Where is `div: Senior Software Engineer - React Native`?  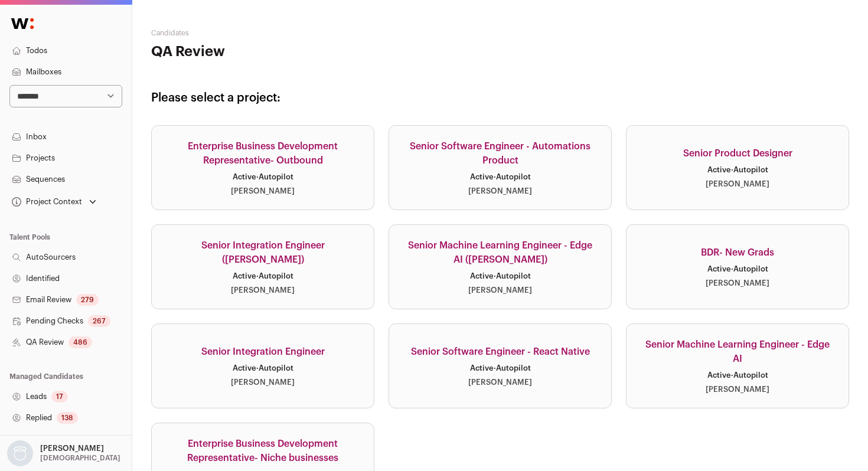
div: Senior Software Engineer - React Native is located at coordinates (500, 352).